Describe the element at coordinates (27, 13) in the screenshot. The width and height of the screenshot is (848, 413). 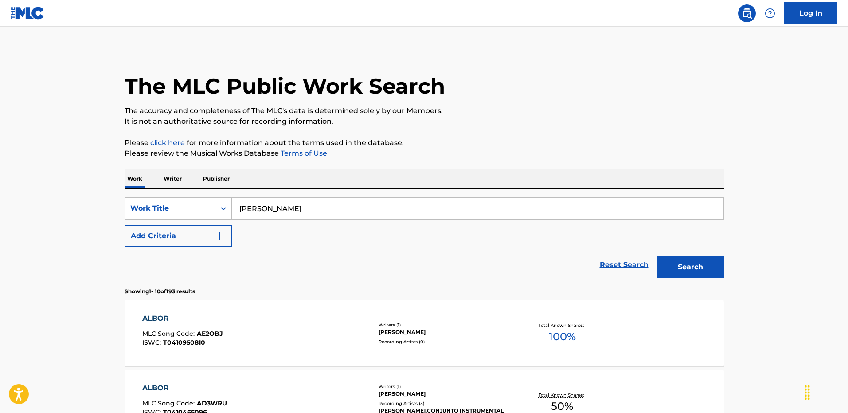
I see `img: MLC Logo` at that location.